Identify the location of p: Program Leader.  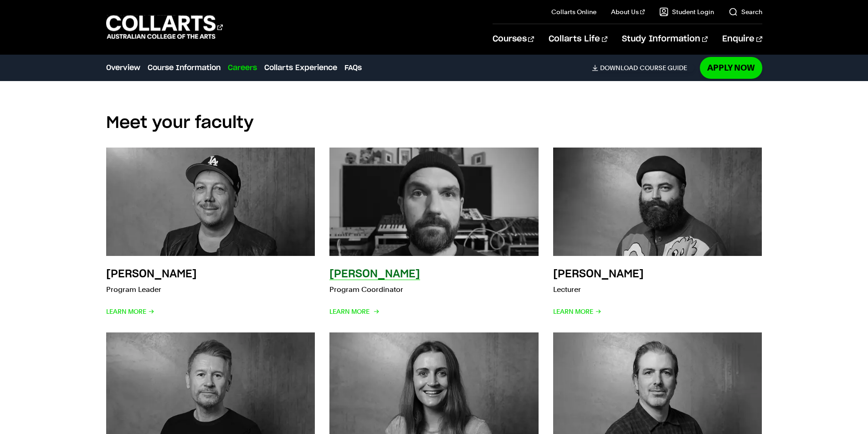
(151, 290).